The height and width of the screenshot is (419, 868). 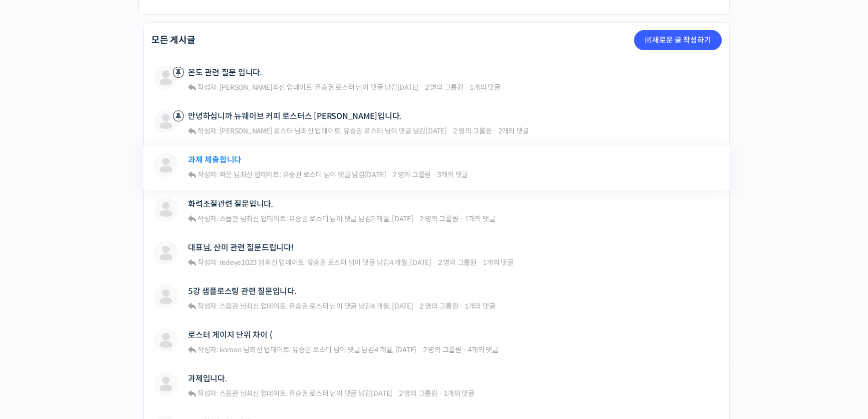 What do you see at coordinates (225, 72) in the screenshot?
I see `a: 온도 관련 질문 입니다.` at bounding box center [225, 72].